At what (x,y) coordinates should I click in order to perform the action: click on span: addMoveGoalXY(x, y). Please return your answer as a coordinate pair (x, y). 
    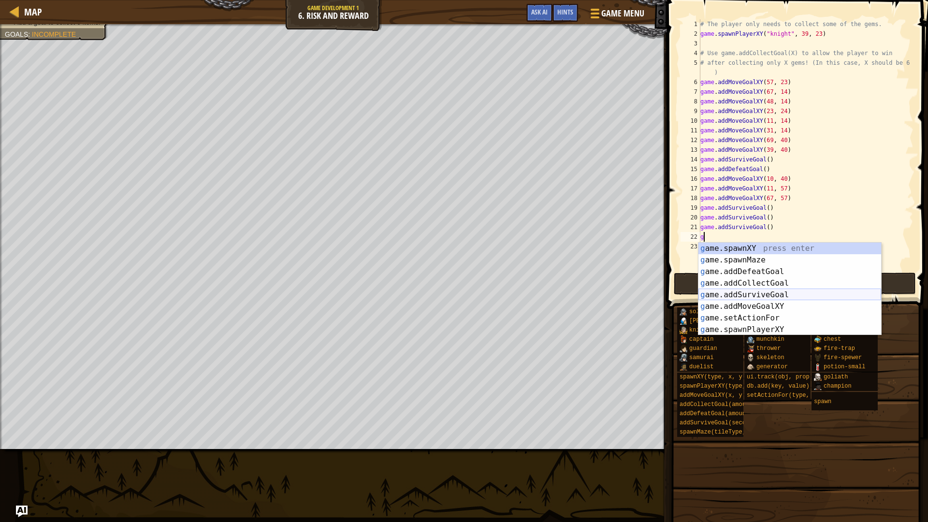
    Looking at the image, I should click on (713, 396).